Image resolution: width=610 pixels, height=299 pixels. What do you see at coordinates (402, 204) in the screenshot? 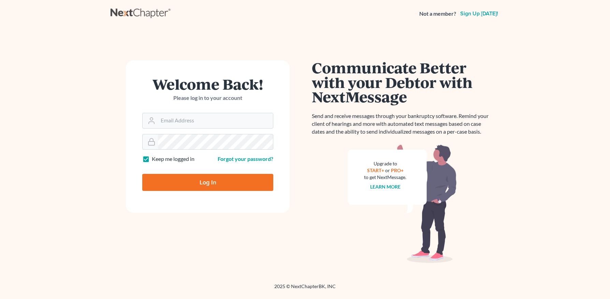
I see `img: nextmessage_bg-59042aed3d76b12b5cd301f8e5b87938c9018125f34e5fa2b7a6b67550977c72.svg` at bounding box center [402, 204].